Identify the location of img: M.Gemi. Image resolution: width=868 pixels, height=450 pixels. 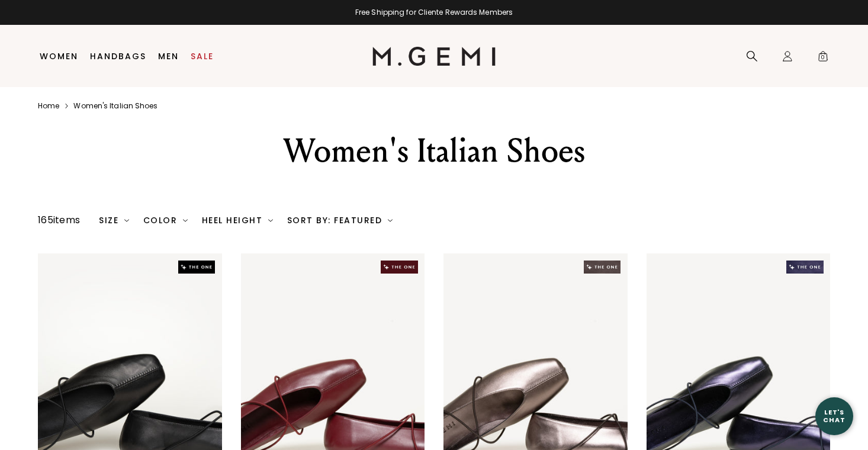
(434, 56).